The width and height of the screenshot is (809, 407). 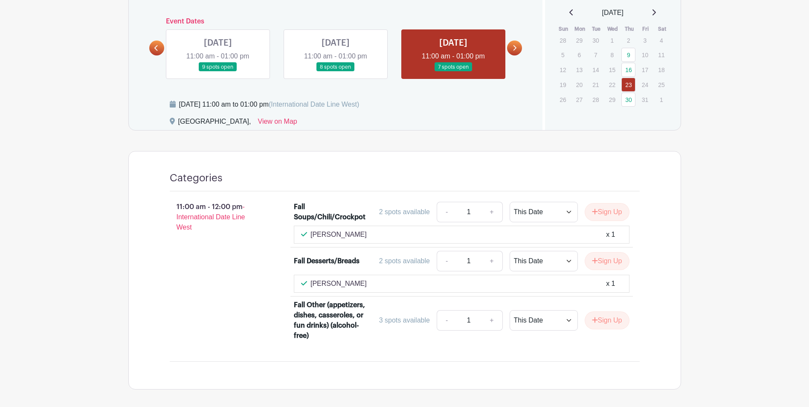 What do you see at coordinates (612, 55) in the screenshot?
I see `p: 8` at bounding box center [612, 55].